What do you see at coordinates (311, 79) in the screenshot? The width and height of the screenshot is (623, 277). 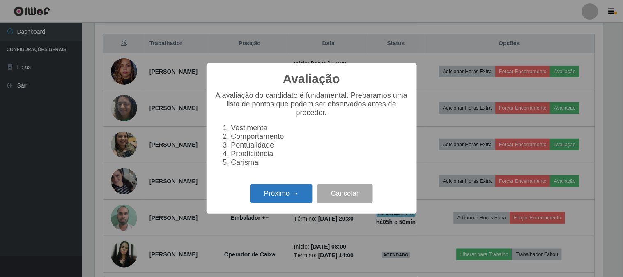 I see `h2: Avaliação` at bounding box center [311, 79].